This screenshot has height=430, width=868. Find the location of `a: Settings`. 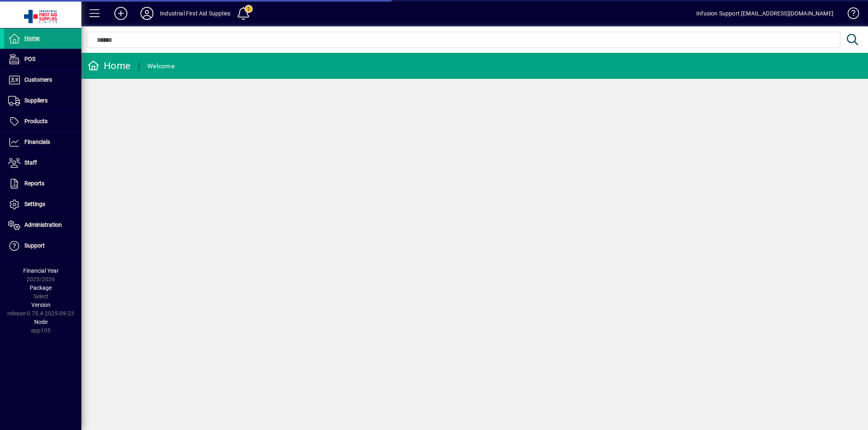

a: Settings is located at coordinates (43, 205).